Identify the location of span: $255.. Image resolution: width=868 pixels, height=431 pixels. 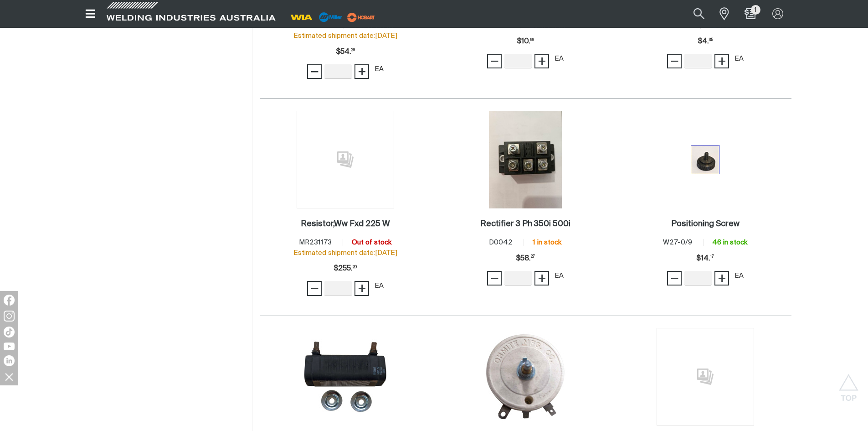
(345, 269).